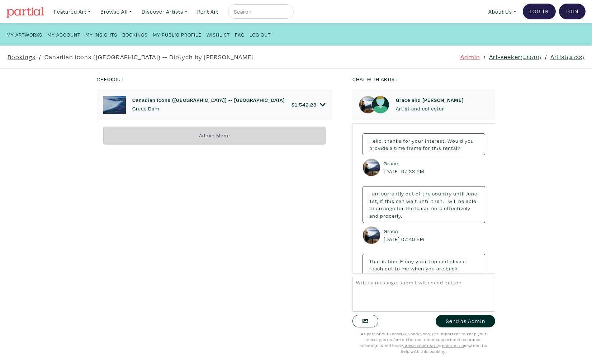  Describe the element at coordinates (374, 201) in the screenshot. I see `span: 1st,` at that location.